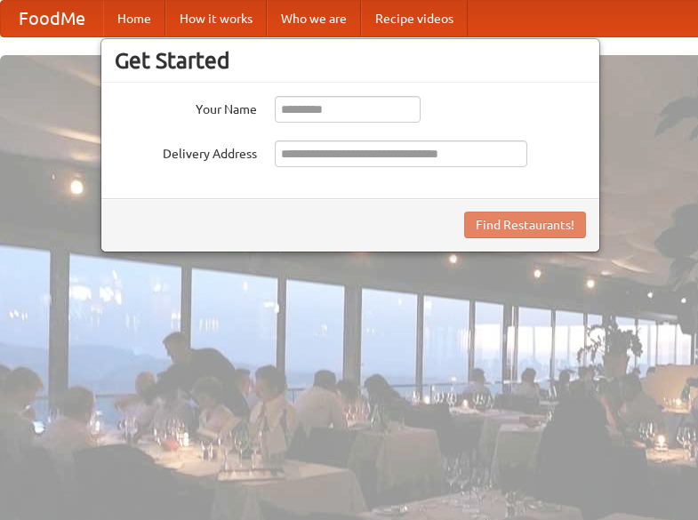 The height and width of the screenshot is (520, 698). What do you see at coordinates (314, 19) in the screenshot?
I see `a: Who we are` at bounding box center [314, 19].